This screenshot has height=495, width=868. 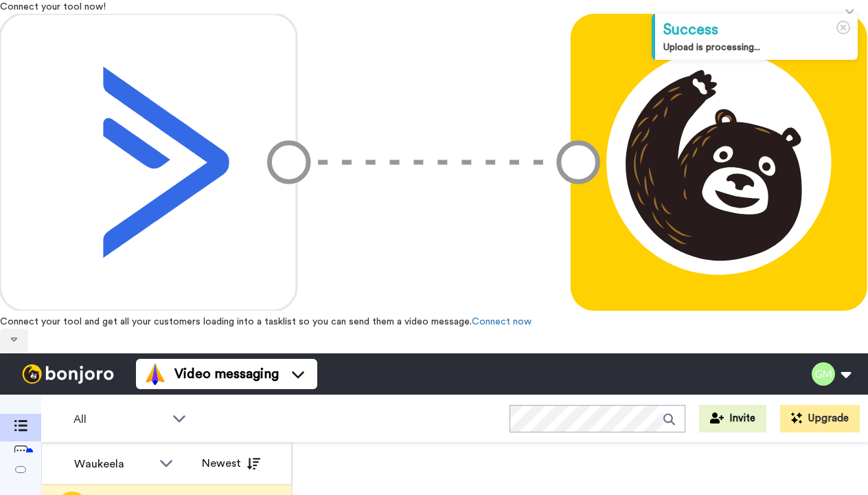 What do you see at coordinates (733, 419) in the screenshot?
I see `a: Invite` at bounding box center [733, 419].